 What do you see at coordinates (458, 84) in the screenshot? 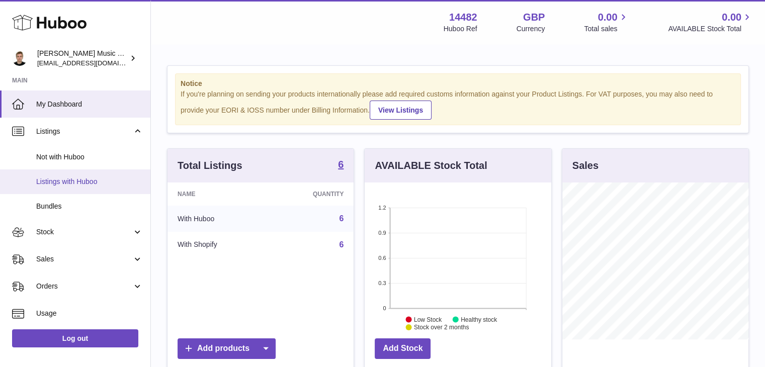
I see `strong: Notice` at bounding box center [458, 84].